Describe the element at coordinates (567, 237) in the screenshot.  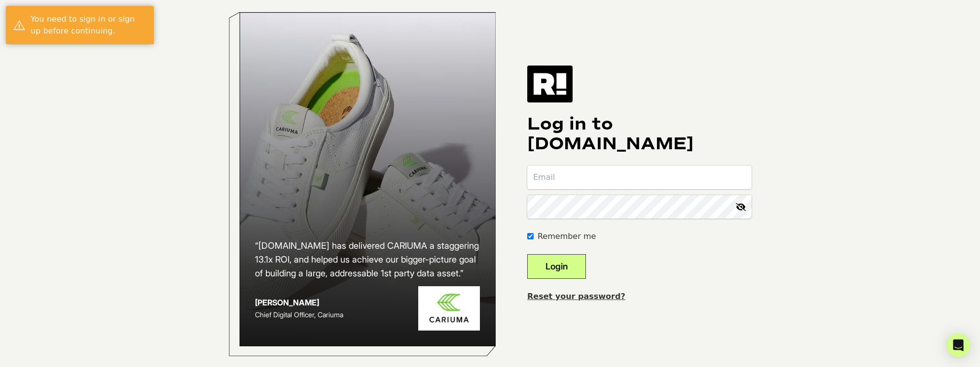
I see `label: Remember me` at that location.